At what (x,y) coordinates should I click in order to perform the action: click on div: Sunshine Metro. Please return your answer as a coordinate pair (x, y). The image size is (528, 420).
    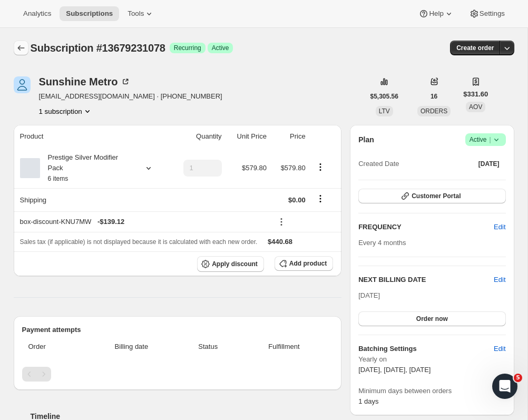
    Looking at the image, I should click on (85, 82).